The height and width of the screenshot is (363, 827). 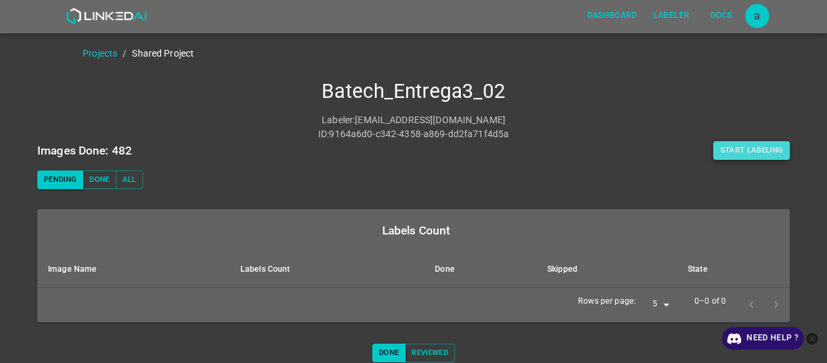 I want to click on p: Labeler :, so click(x=338, y=120).